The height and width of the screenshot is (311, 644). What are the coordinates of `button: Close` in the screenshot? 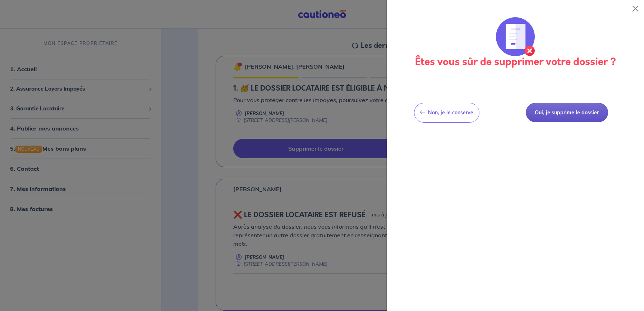 It's located at (635, 9).